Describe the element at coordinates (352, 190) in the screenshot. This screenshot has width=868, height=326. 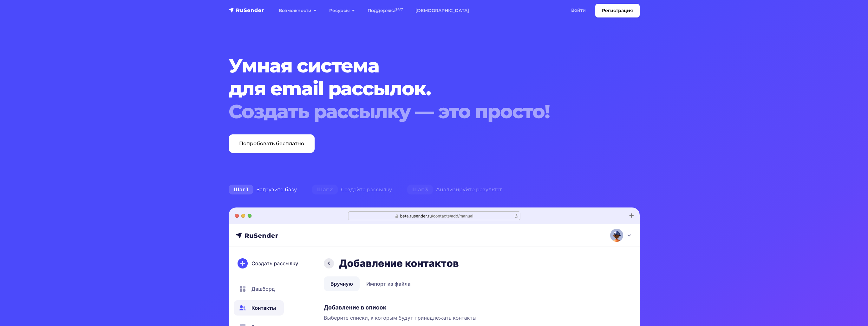
I see `div: Создайте рассылку` at that location.